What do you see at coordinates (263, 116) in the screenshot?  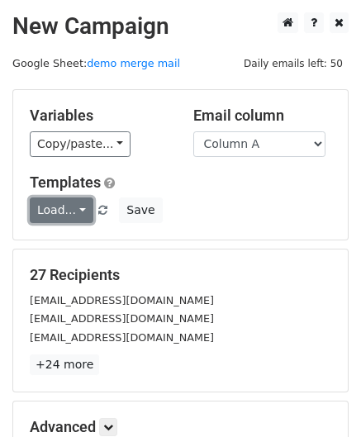 I see `h5: Email column` at bounding box center [263, 116].